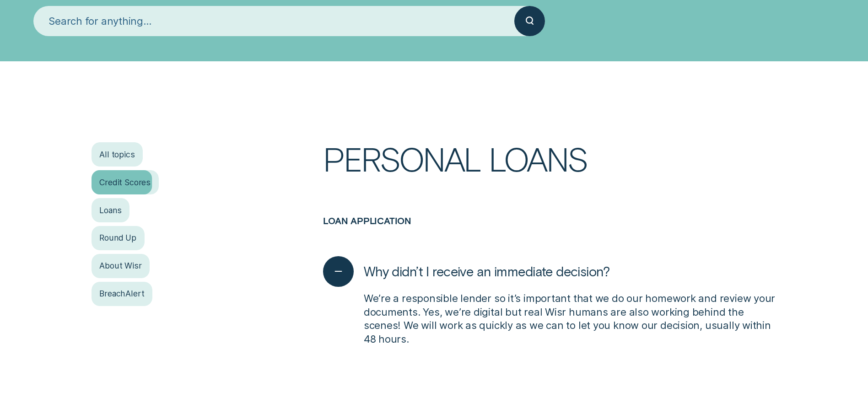 This screenshot has height=398, width=868. I want to click on a: About Wisr, so click(121, 266).